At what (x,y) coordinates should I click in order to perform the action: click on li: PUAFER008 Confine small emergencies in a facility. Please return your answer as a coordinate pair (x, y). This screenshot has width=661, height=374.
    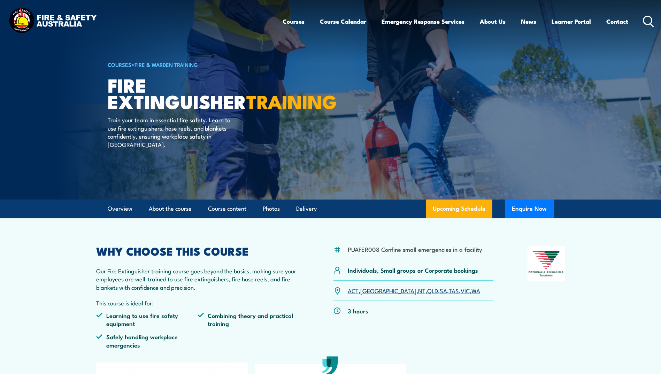
    Looking at the image, I should click on (415, 249).